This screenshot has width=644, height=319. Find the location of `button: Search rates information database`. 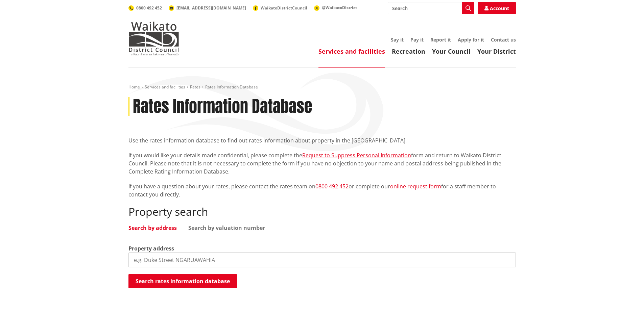

button: Search rates information database is located at coordinates (183, 281).